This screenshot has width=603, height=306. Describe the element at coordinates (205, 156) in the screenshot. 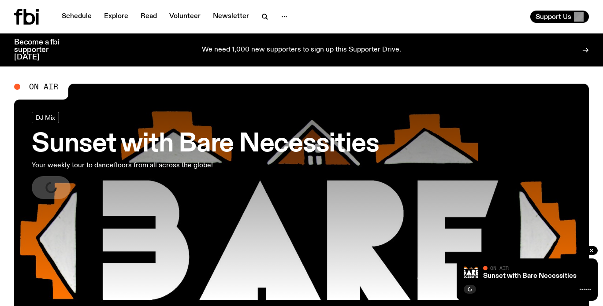

I see `a: Sunset with Bare NecessitiesYour weekly tour to dancefloors from all across the globe!` at that location.